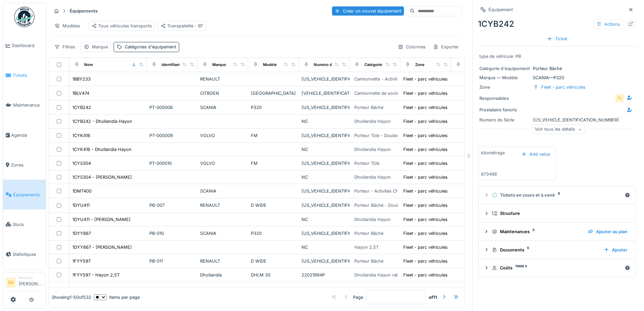 The image size is (644, 311). I want to click on div: CITROEN, so click(223, 93).